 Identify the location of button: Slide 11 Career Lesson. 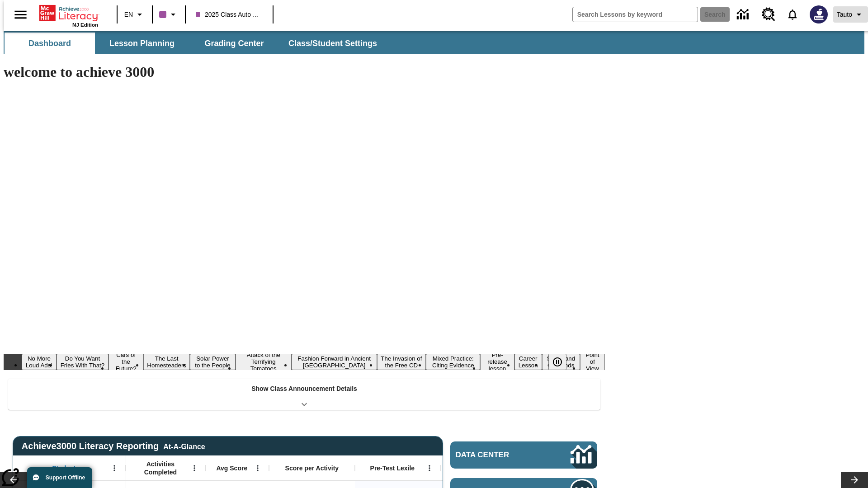
(528, 362).